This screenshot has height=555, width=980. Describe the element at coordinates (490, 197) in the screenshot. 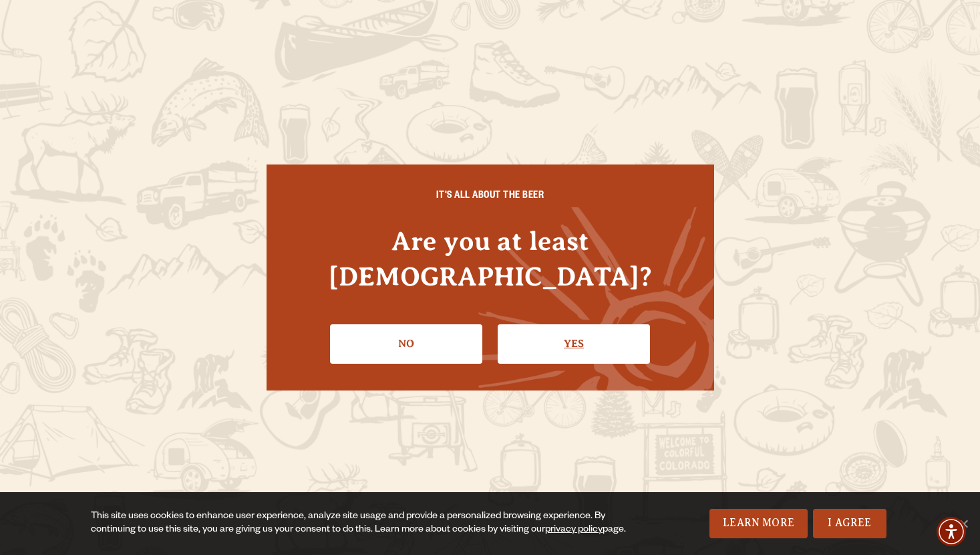

I see `h6: IT'S ALL ABOUT THE BEER` at that location.